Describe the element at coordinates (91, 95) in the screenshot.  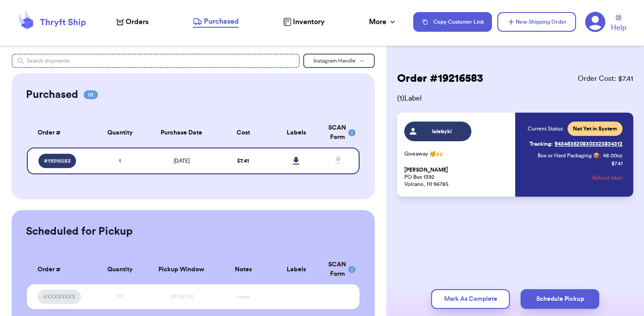
I see `span: 01` at that location.